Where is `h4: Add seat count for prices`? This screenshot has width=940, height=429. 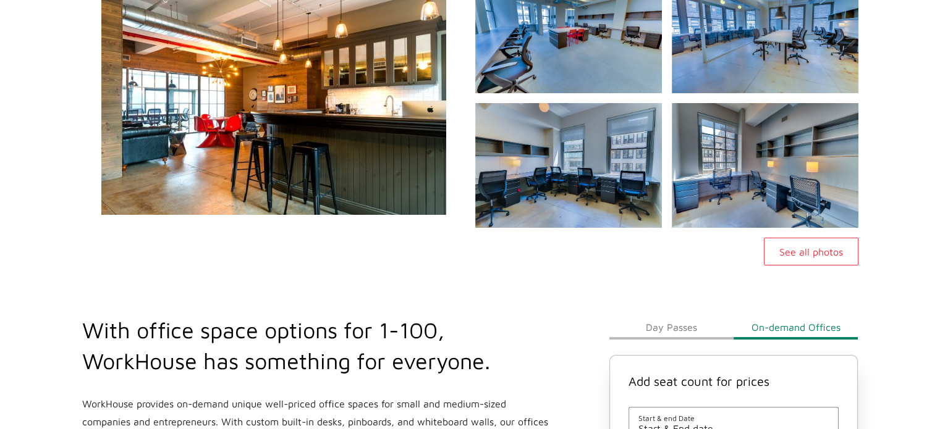 h4: Add seat count for prices is located at coordinates (733, 381).